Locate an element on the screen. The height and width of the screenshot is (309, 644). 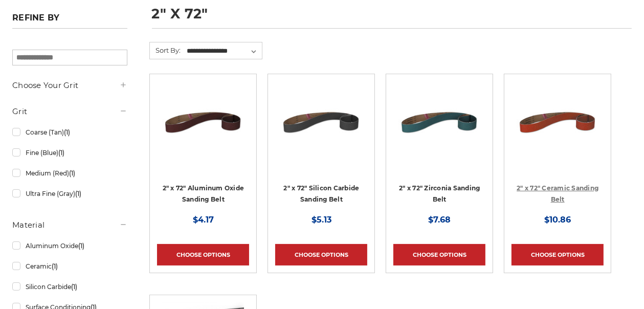
span: $4.17 is located at coordinates (203, 219).